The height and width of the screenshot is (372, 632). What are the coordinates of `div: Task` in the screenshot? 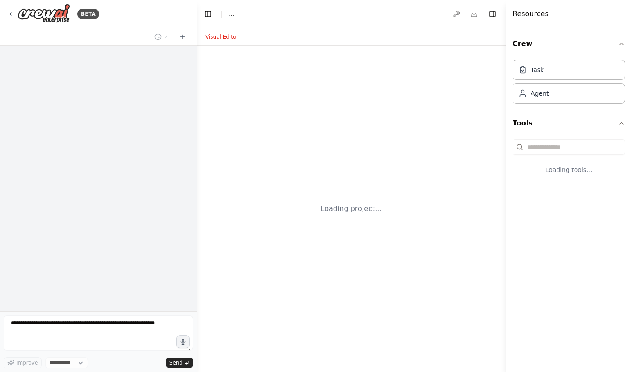 It's located at (537, 70).